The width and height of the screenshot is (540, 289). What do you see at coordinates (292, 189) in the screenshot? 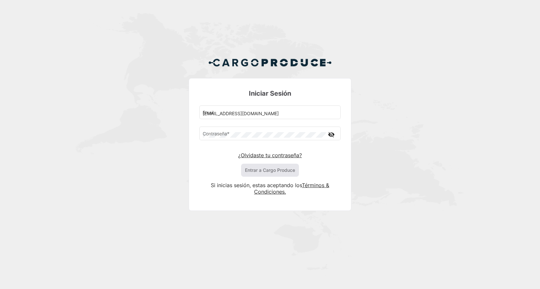
I see `a: Términos & Condiciones.` at bounding box center [292, 189].